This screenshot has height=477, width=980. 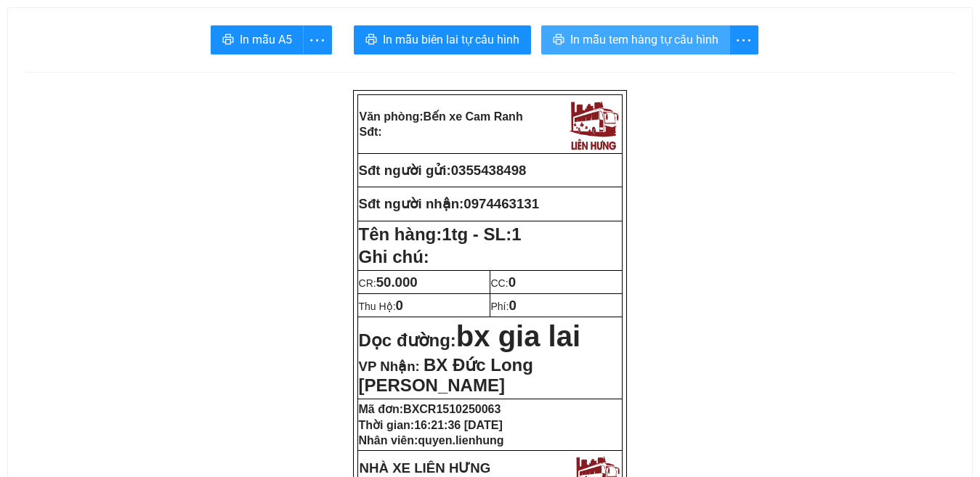 What do you see at coordinates (501, 203) in the screenshot?
I see `span: 0974463131` at bounding box center [501, 203].